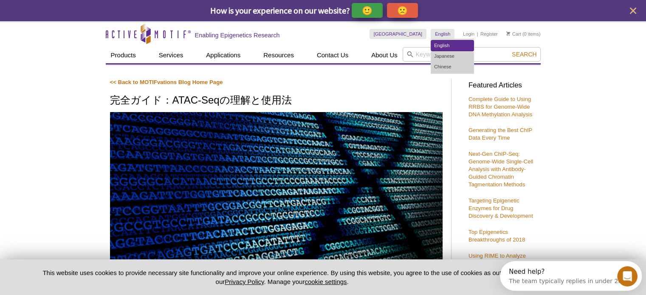 The width and height of the screenshot is (646, 295). What do you see at coordinates (501, 208) in the screenshot?
I see `a: Targeting Epigenetic Enzymes for Drug Discovery & Development` at bounding box center [501, 208].